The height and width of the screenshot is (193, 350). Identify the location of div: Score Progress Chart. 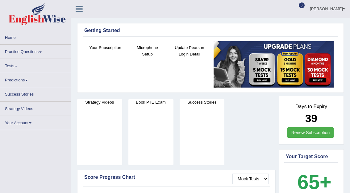
(176, 177).